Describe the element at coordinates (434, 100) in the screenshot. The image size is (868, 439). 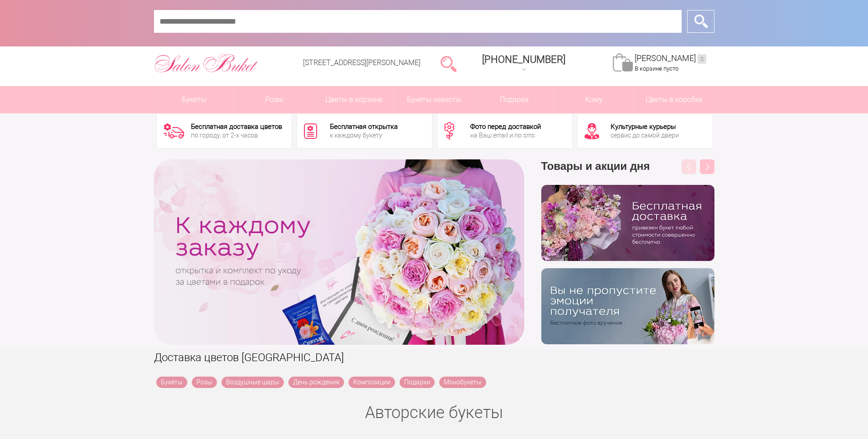
I see `a: Букеты невесты` at that location.